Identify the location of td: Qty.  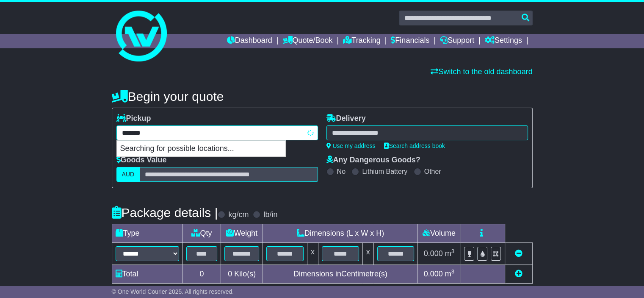
(201, 233).